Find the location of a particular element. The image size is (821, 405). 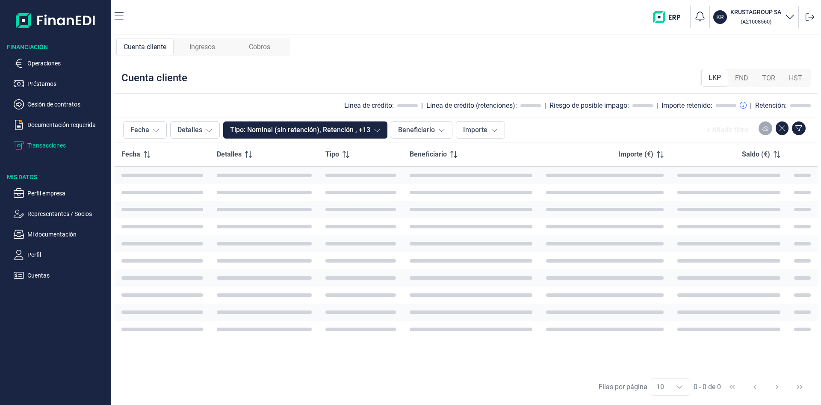

p: KR is located at coordinates (720, 17).